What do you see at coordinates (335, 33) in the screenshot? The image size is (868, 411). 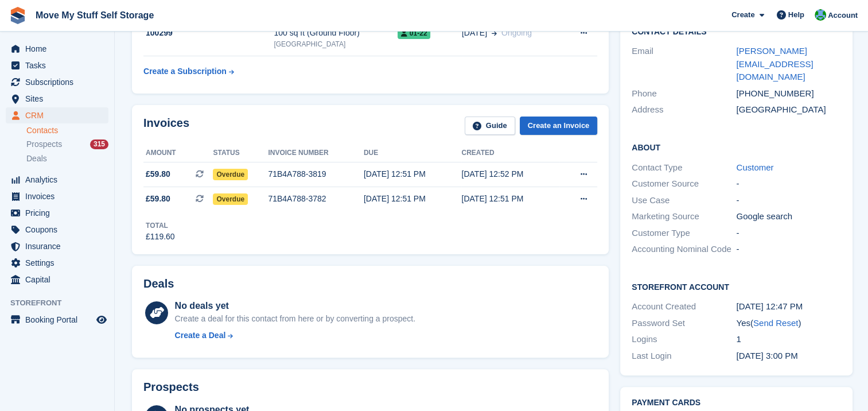 I see `div: 100 sq ft (Ground Floor)` at bounding box center [335, 33].